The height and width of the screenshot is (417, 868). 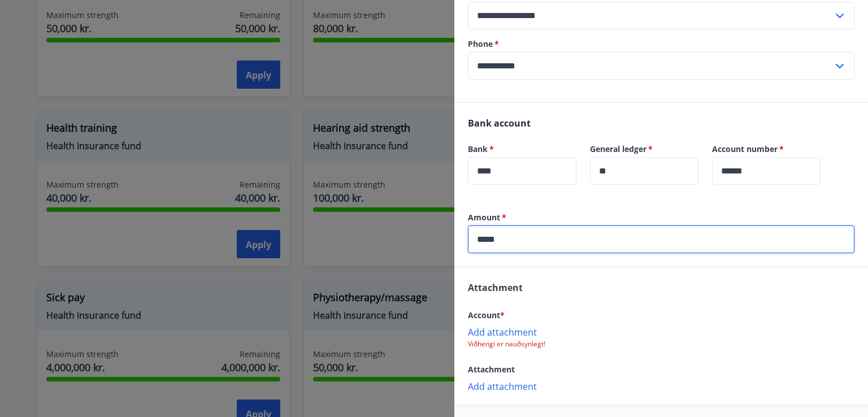 I want to click on font: Bank, so click(x=478, y=149).